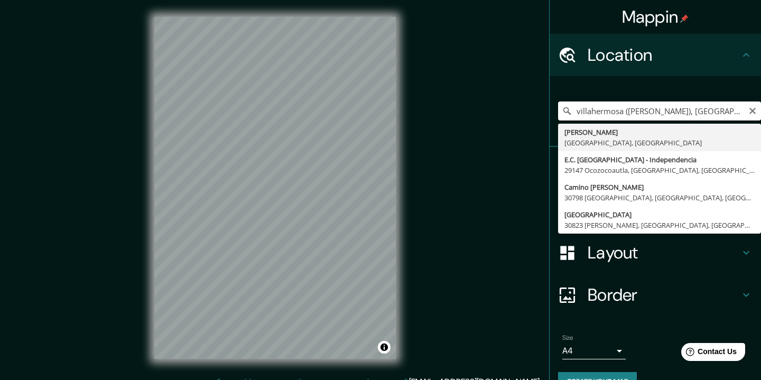  Describe the element at coordinates (568, 338) in the screenshot. I see `label: Size` at that location.